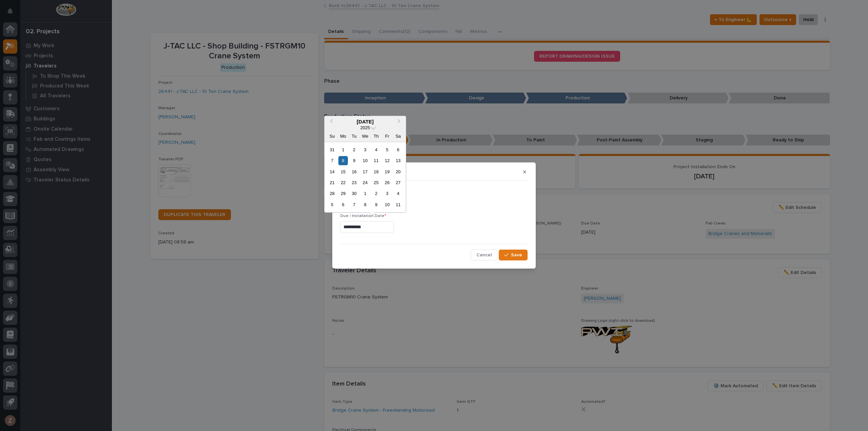 The height and width of the screenshot is (431, 868). What do you see at coordinates (365, 128) in the screenshot?
I see `span: 2025` at bounding box center [365, 128].